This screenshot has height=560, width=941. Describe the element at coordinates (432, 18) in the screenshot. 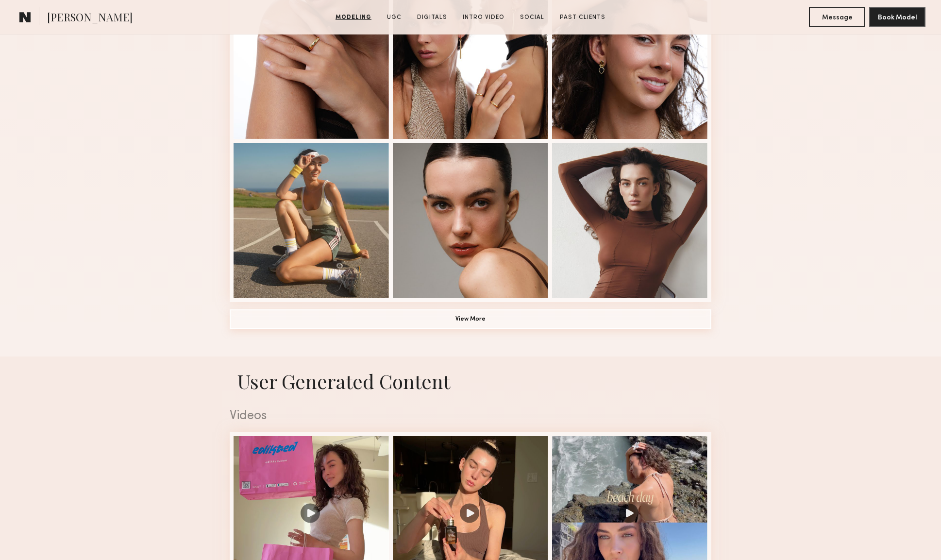

I see `a: Digitals` at that location.